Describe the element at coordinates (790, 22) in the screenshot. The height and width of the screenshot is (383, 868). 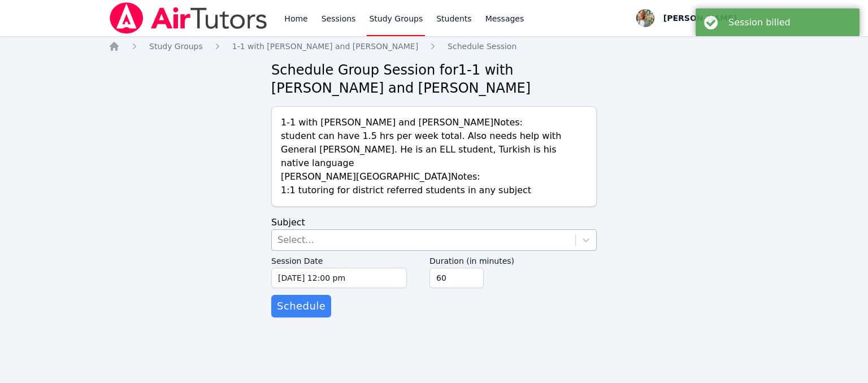
I see `div: Session billed` at that location.